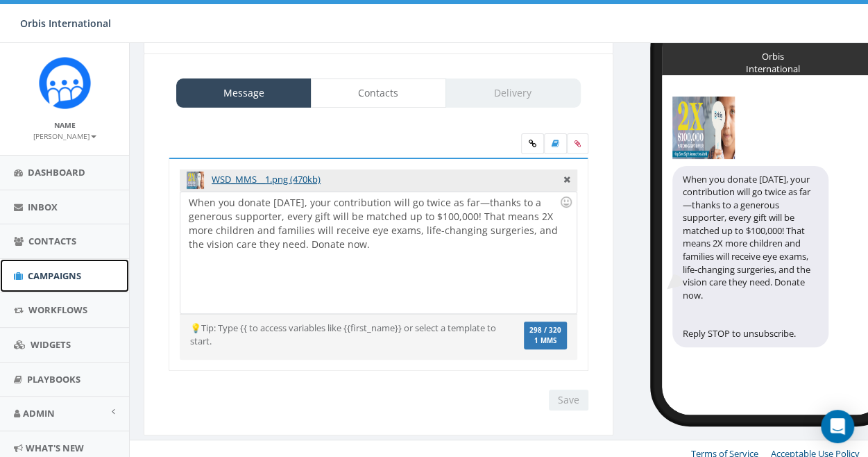 The image size is (868, 457). What do you see at coordinates (378, 93) in the screenshot?
I see `a: Contacts` at bounding box center [378, 93].